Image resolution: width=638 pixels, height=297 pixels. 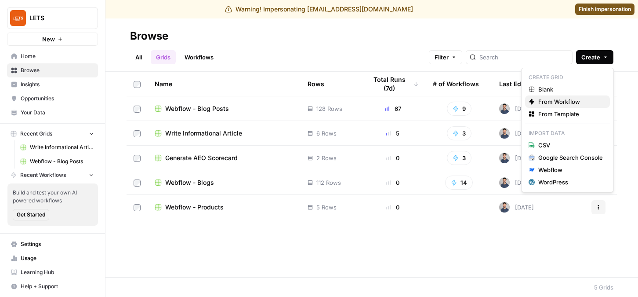 I want to click on span: Create, so click(x=590, y=57).